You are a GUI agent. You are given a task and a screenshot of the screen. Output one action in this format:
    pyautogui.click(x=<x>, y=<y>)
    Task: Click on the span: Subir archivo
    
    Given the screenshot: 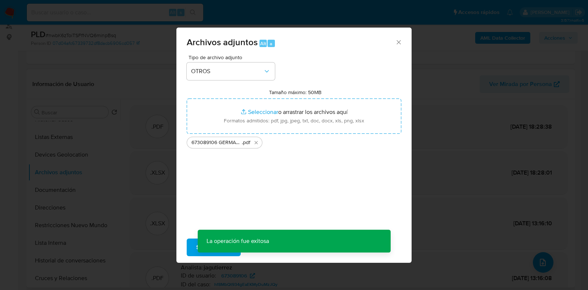 What is the action you would take?
    pyautogui.click(x=214, y=247)
    